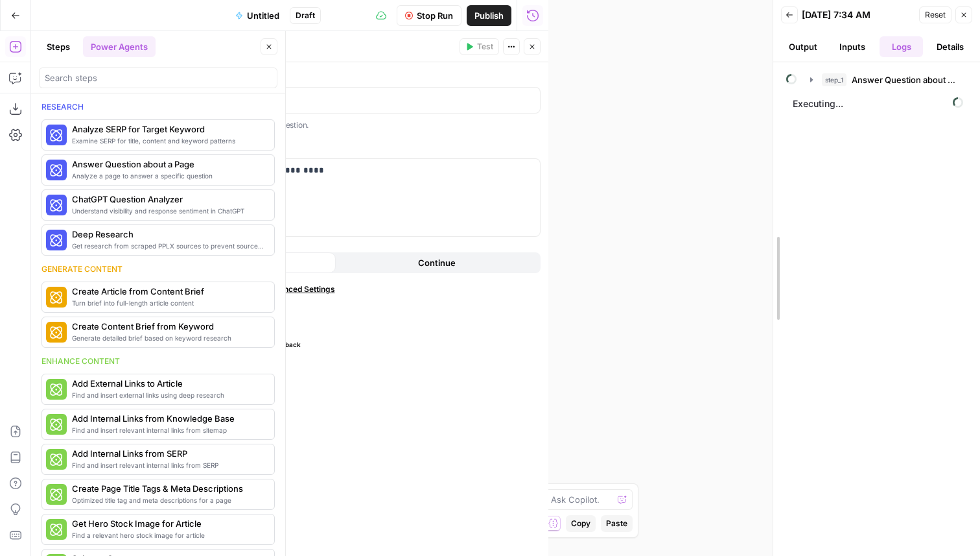  What do you see at coordinates (168, 395) in the screenshot?
I see `span: Find and insert external links using deep research` at bounding box center [168, 395].